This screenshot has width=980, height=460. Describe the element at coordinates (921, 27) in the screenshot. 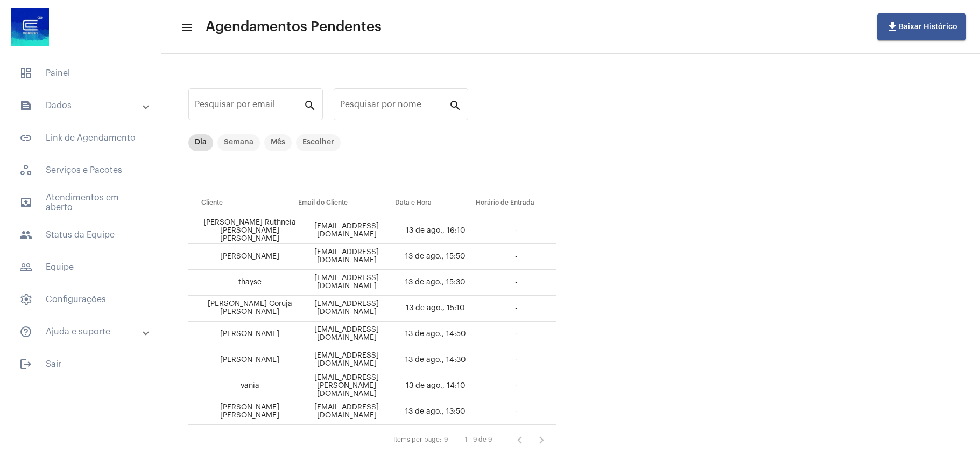

I see `button: Baixar Histórico` at that location.